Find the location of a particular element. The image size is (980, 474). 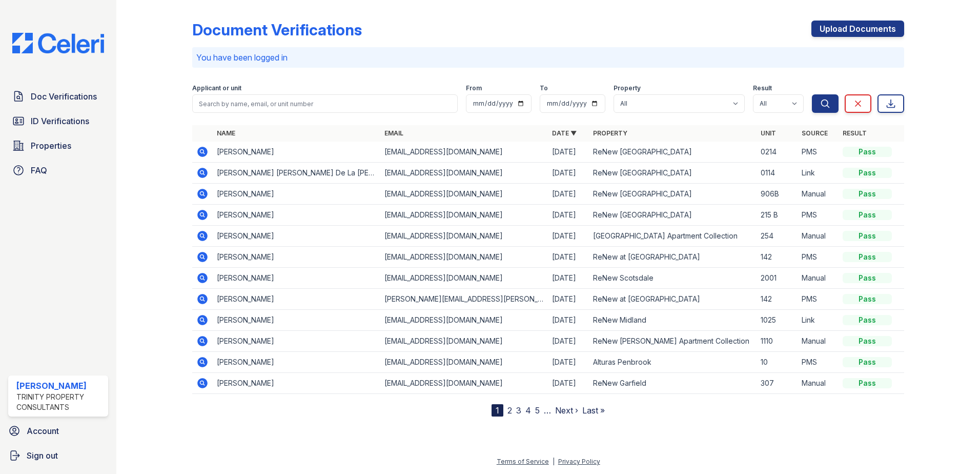

span: Doc Verifications is located at coordinates (64, 97).